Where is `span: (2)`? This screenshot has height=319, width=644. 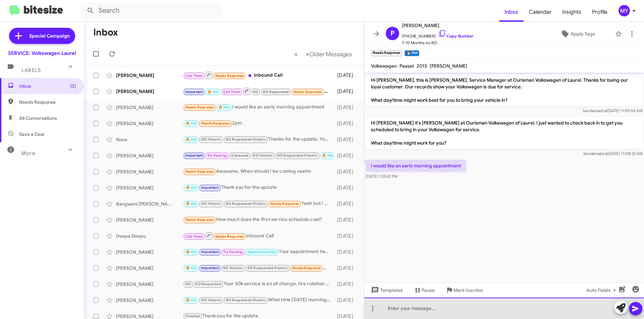
span: (2) is located at coordinates (73, 86).